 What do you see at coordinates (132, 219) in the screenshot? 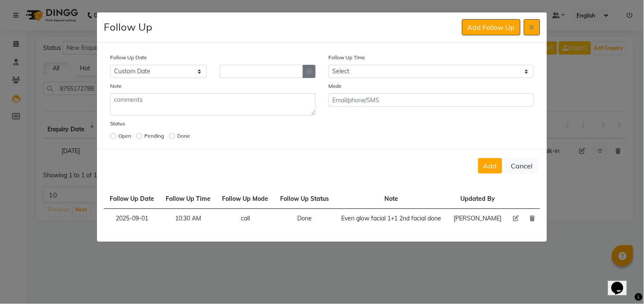
I see `div: 2025-09-01` at bounding box center [132, 219].